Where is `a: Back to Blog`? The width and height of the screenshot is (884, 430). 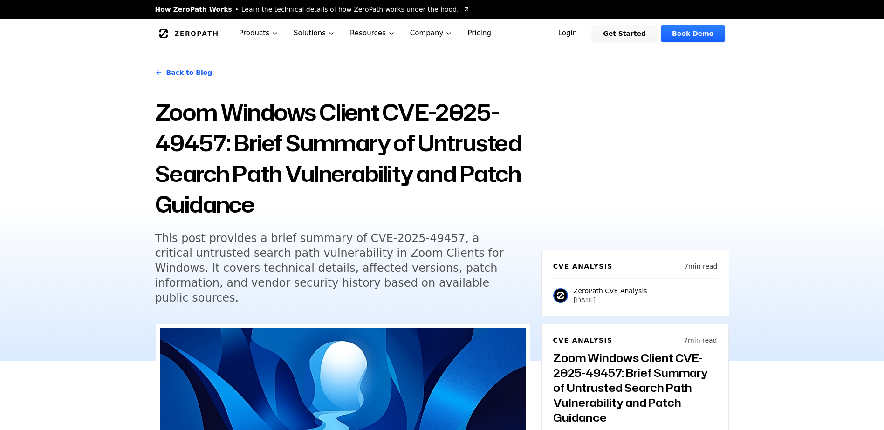
a: Back to Blog is located at coordinates (184, 73).